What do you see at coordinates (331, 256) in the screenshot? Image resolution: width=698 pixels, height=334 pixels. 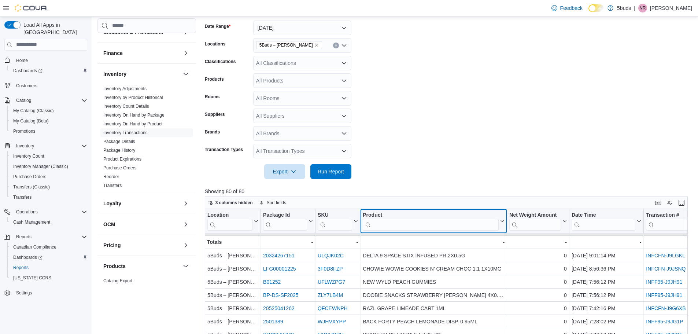 I see `a: ULQJK02C` at bounding box center [331, 256].